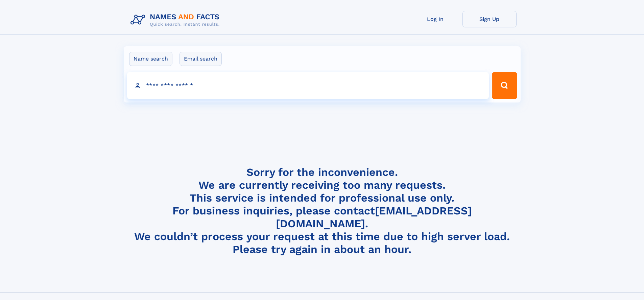  What do you see at coordinates (489, 19) in the screenshot?
I see `a: Sign Up` at bounding box center [489, 19].